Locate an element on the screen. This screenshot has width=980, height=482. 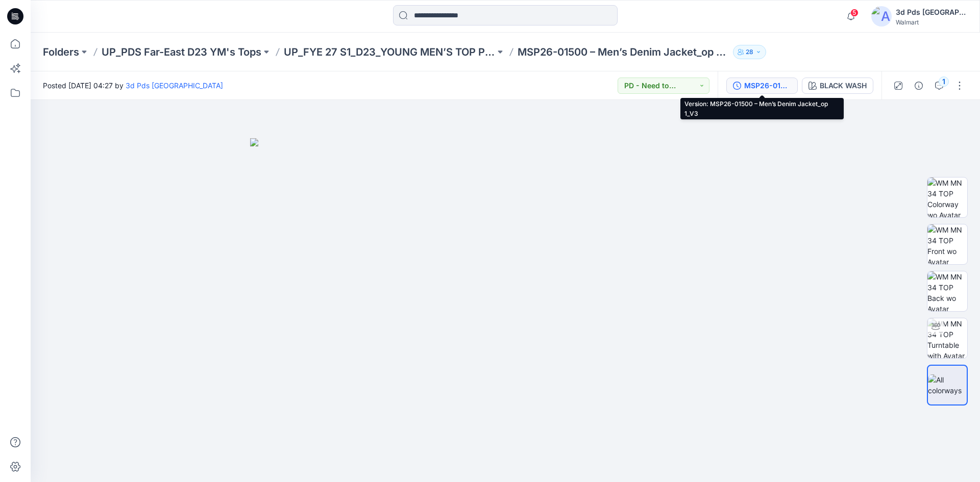
p: Folders is located at coordinates (60, 52).